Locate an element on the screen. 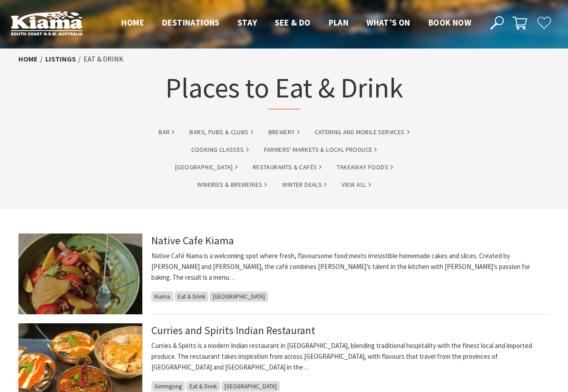  span: Kiama is located at coordinates (162, 296).